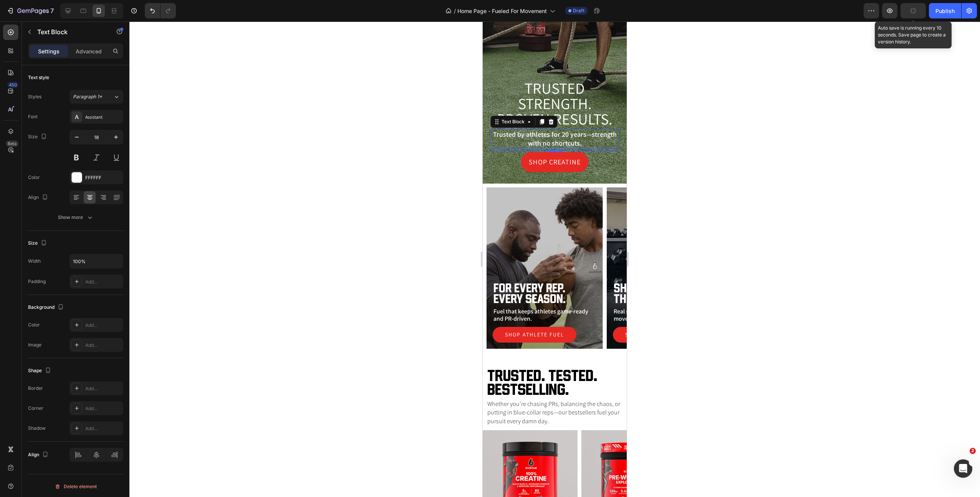 The image size is (980, 497). What do you see at coordinates (35, 408) in the screenshot?
I see `div: Corner` at bounding box center [35, 408].